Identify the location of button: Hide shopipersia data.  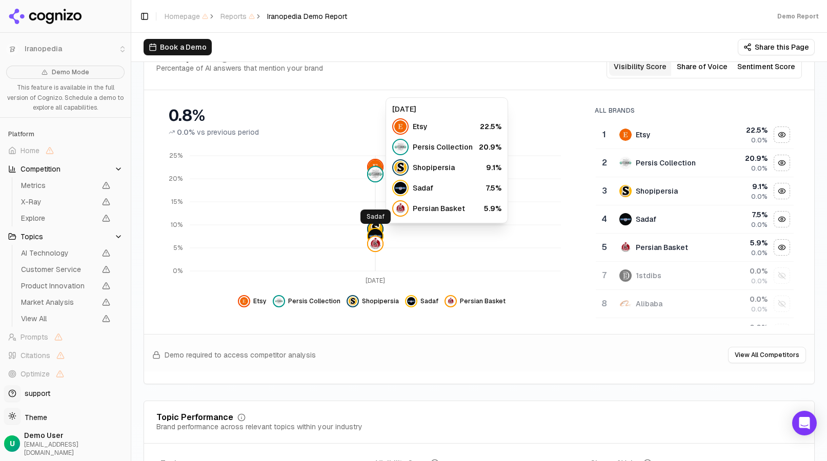
(373, 301).